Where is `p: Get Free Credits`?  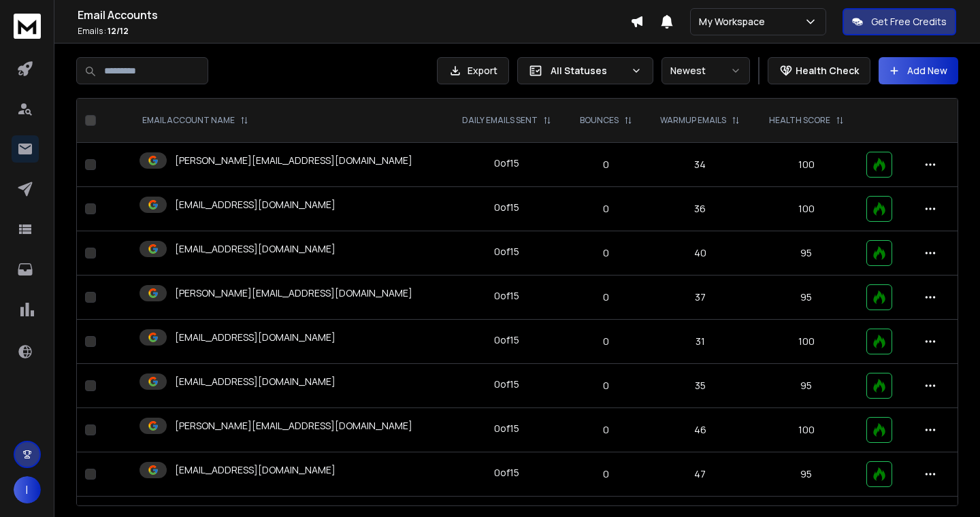
p: Get Free Credits is located at coordinates (909, 22).